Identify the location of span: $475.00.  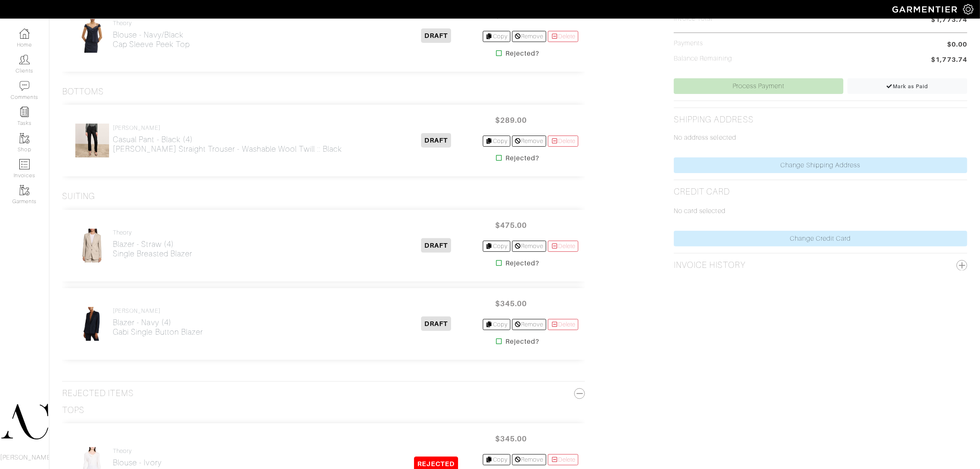
(511, 225).